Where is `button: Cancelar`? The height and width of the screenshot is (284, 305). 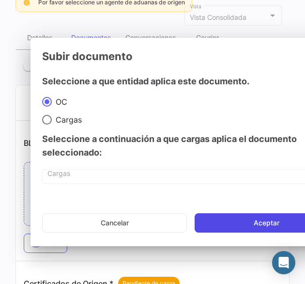
button: Cancelar is located at coordinates (114, 223).